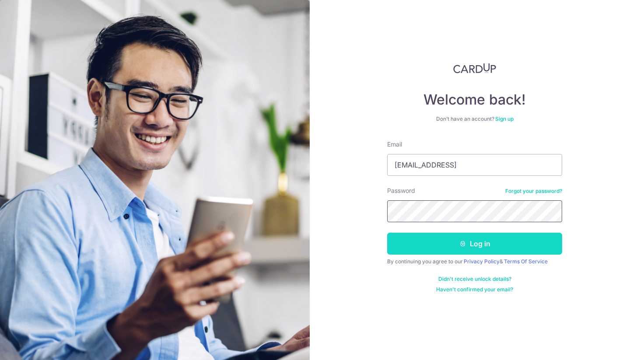 The width and height of the screenshot is (640, 360). Describe the element at coordinates (475, 68) in the screenshot. I see `img: CardUp Logo` at that location.